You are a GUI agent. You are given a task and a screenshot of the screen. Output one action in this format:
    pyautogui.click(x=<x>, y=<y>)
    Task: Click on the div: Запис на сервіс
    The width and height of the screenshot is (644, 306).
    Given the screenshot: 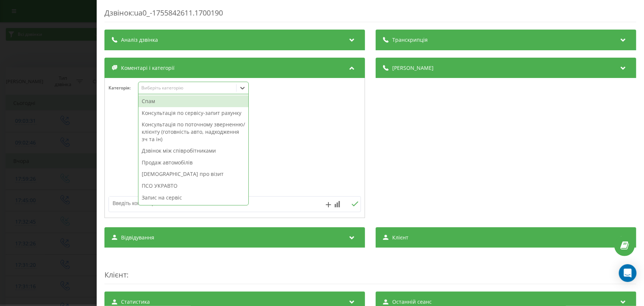 What is the action you would take?
    pyautogui.click(x=194, y=197)
    